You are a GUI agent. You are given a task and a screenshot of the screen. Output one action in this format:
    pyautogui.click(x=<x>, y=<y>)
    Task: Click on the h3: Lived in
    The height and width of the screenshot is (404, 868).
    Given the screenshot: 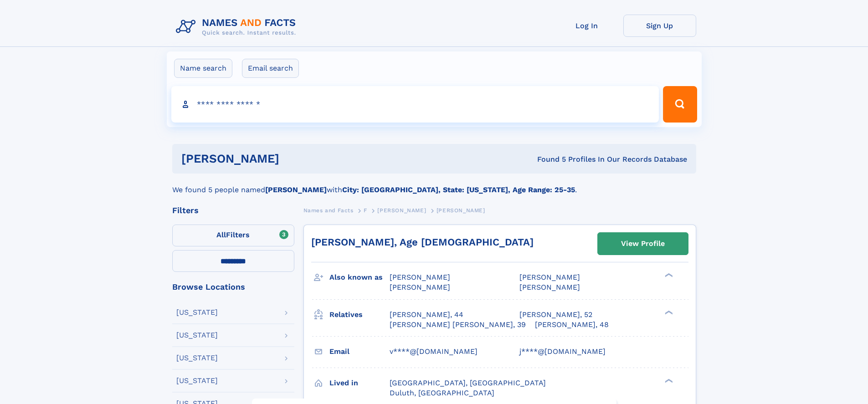 What is the action you would take?
    pyautogui.click(x=359, y=383)
    